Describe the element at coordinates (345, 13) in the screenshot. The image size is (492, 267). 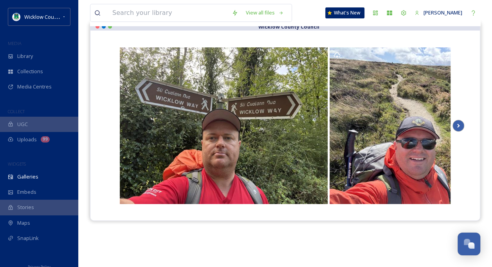
I see `a: What's New` at that location.